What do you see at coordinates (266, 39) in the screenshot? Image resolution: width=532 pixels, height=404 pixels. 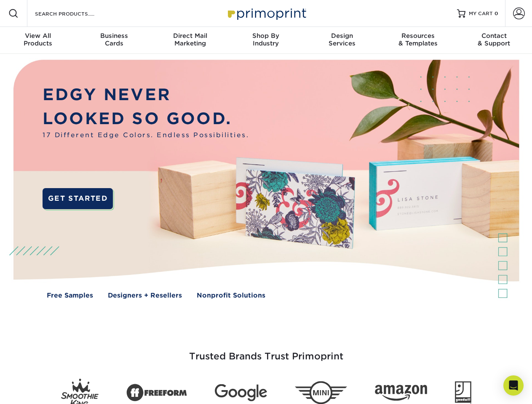 I see `div: Industry` at bounding box center [266, 39].